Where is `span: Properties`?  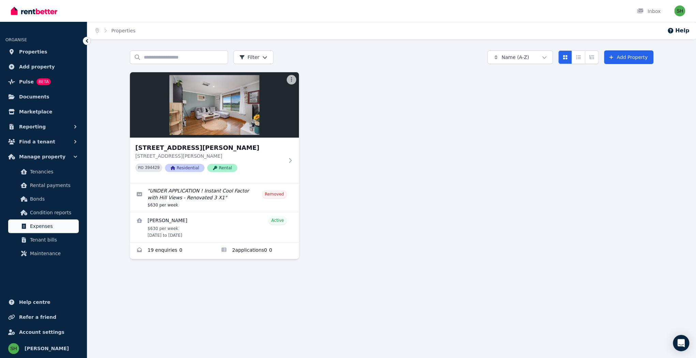 span: Properties is located at coordinates (33, 52).